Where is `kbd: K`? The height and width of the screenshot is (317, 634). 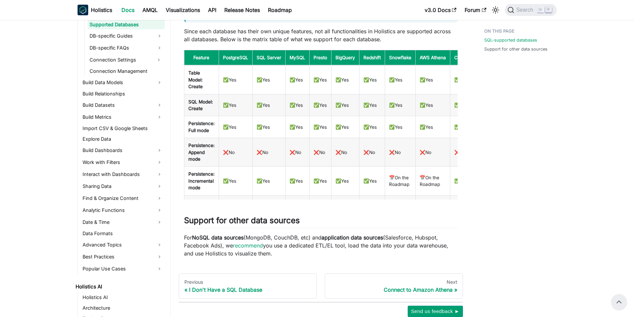
kbd: K is located at coordinates (548, 10).